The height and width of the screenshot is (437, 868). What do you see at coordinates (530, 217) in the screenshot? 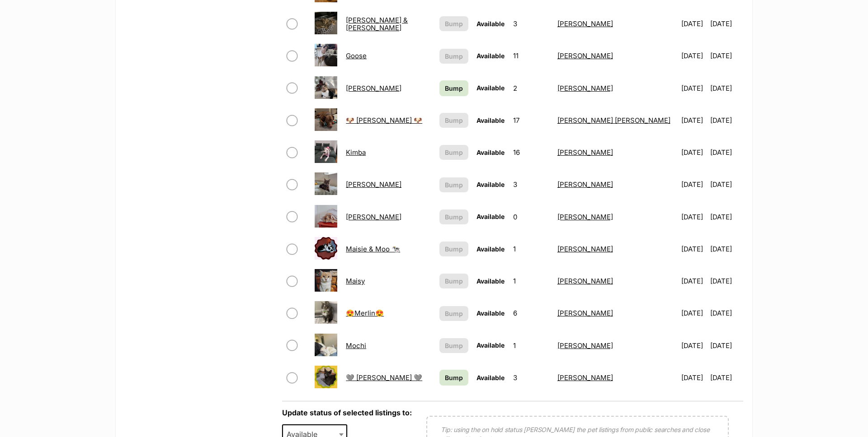
I see `td: 0` at bounding box center [530, 217].